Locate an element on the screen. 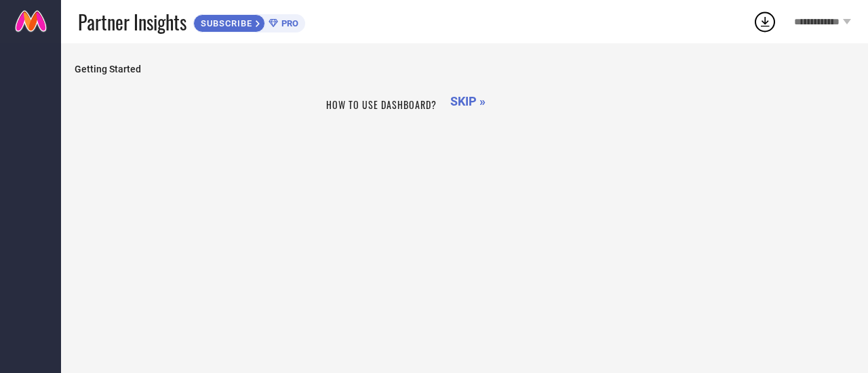 The height and width of the screenshot is (373, 868). span: Getting Started is located at coordinates (464, 69).